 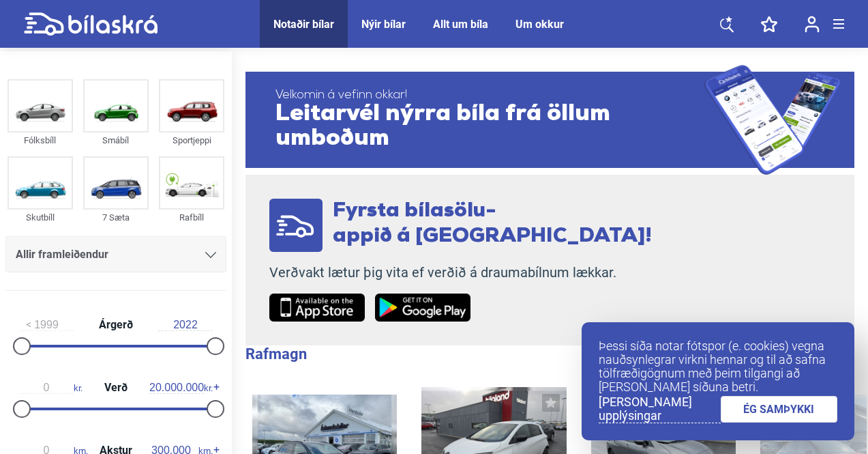 I want to click on a: Velkomin á vefinn okkar!Leitarvél nýrra bíla frá öllum umboðum, so click(x=549, y=119).